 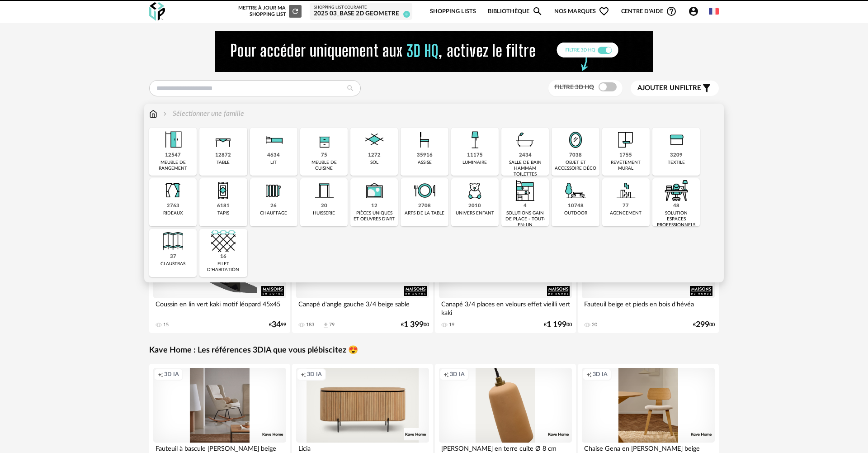 I want to click on img: Huiserie.png, so click(x=324, y=190).